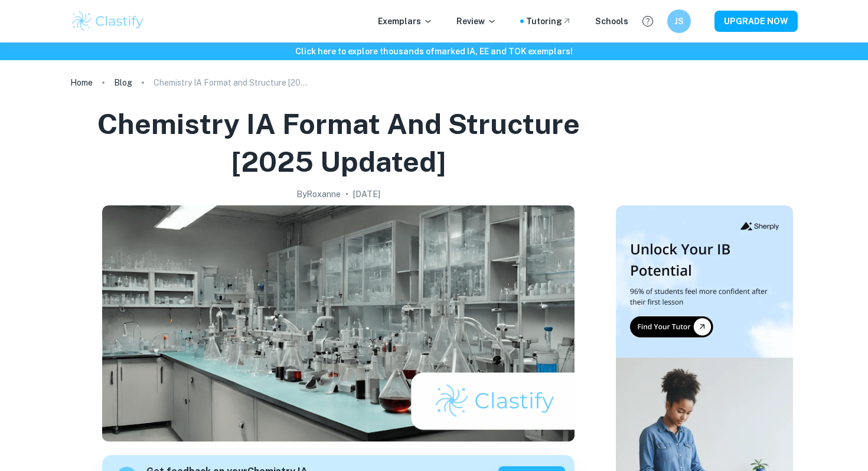 This screenshot has height=471, width=868. Describe the element at coordinates (318, 194) in the screenshot. I see `h2: By Roxanne` at that location.